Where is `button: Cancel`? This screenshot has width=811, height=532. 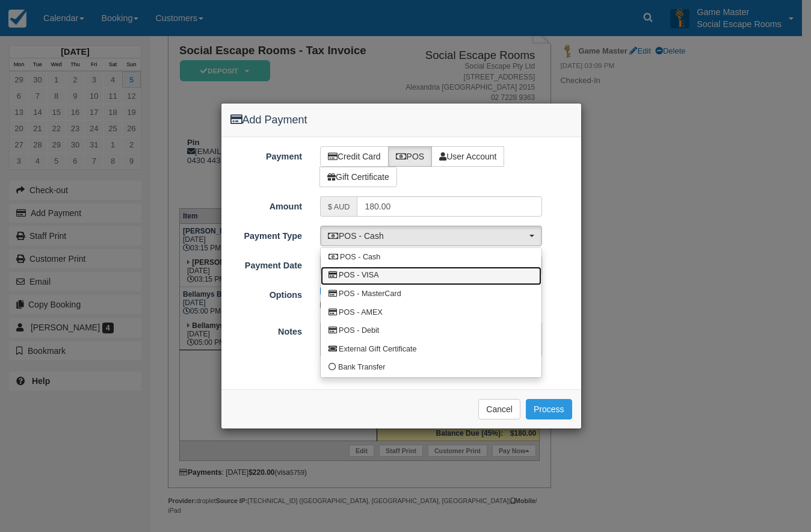
button: Cancel is located at coordinates (500, 409).